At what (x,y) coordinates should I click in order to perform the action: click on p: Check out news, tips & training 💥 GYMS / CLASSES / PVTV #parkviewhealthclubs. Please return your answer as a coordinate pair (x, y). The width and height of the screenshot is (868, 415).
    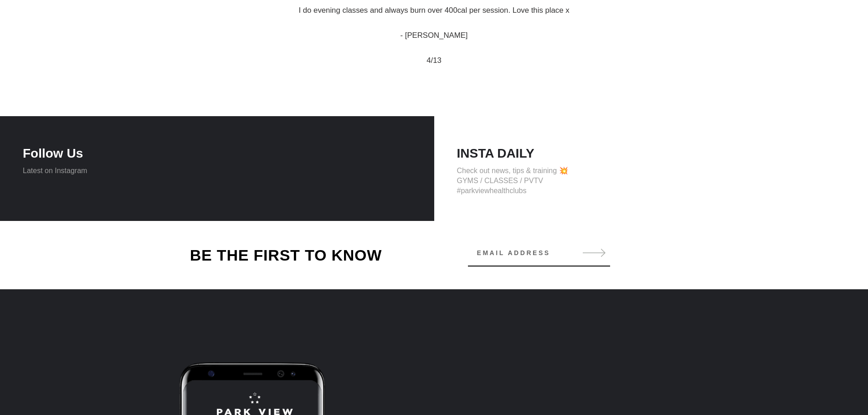
    Looking at the image, I should click on (651, 181).